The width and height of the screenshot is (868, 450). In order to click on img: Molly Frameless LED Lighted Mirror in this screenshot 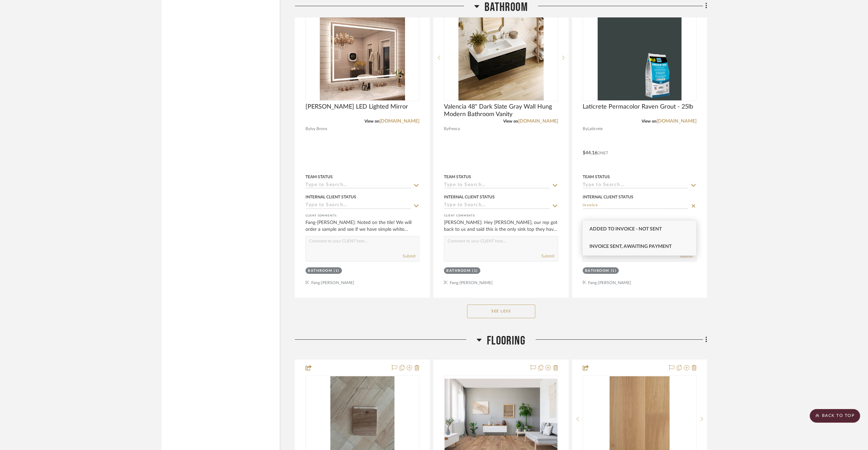, I will do `click(363, 58)`.